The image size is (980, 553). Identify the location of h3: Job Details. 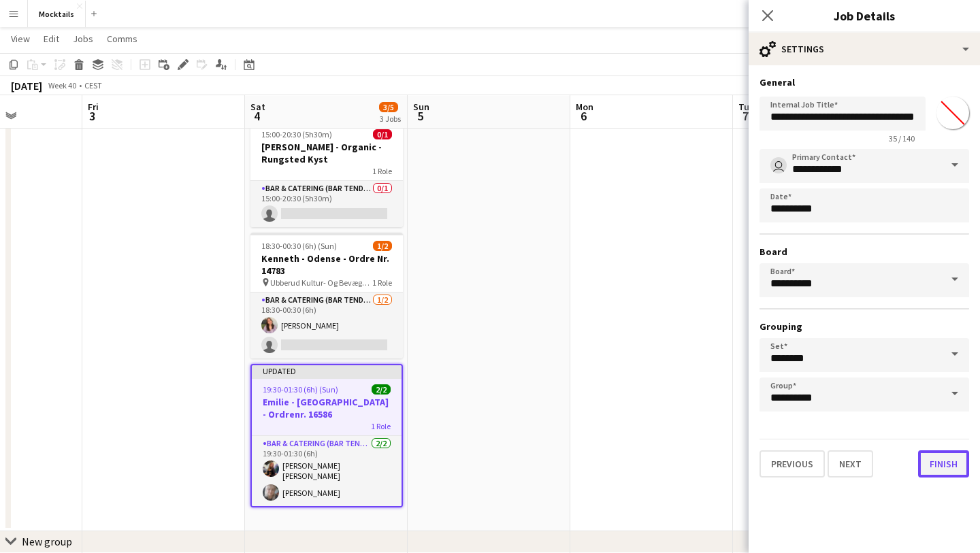
(864, 15).